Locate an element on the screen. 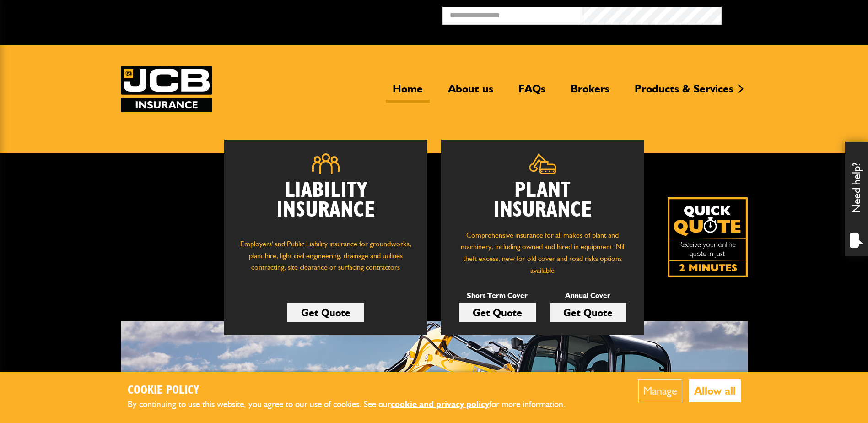 The width and height of the screenshot is (868, 423). button: Allow all is located at coordinates (715, 390).